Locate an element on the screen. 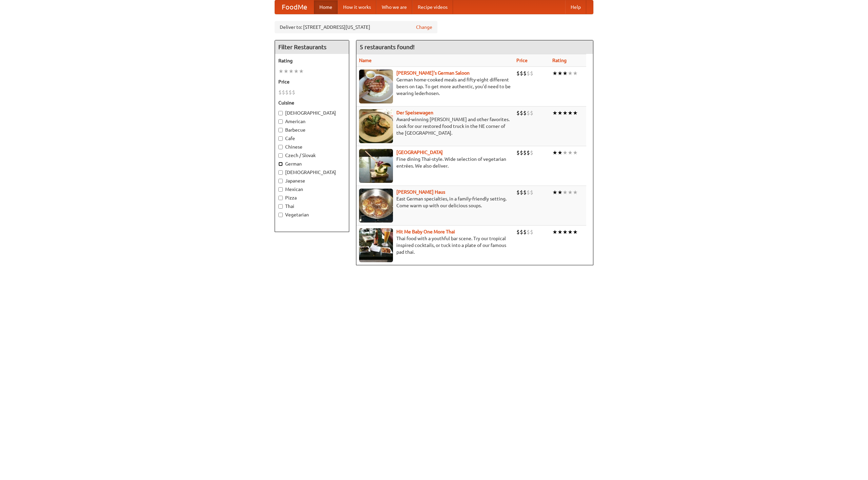  label: Pizza is located at coordinates (312, 198).